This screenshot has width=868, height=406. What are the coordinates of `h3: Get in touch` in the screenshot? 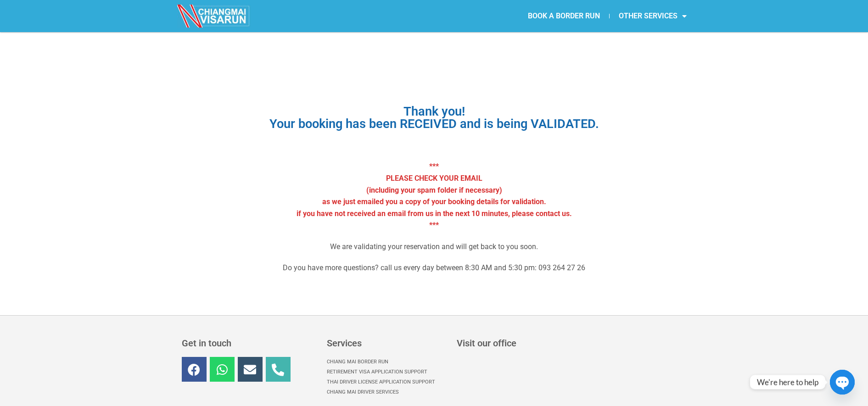 It's located at (250, 343).